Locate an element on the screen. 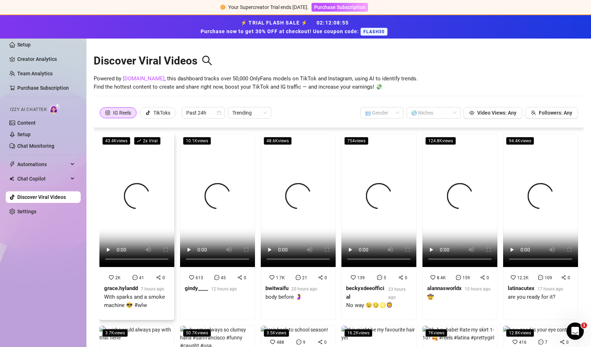 The width and height of the screenshot is (591, 347). a: 43.4Kviewsrise2x Viral2K410grace.hylandd7 hours agoWith sparks and a smoke machine 😎 #wlw is located at coordinates (137, 227).